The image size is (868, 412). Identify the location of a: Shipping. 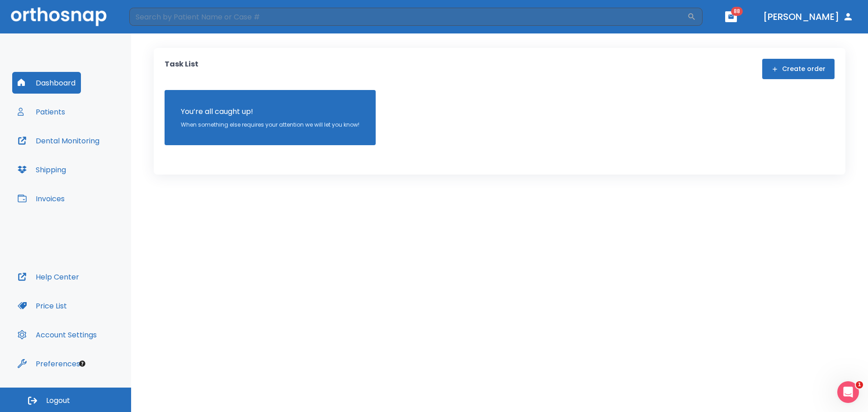
(42, 169).